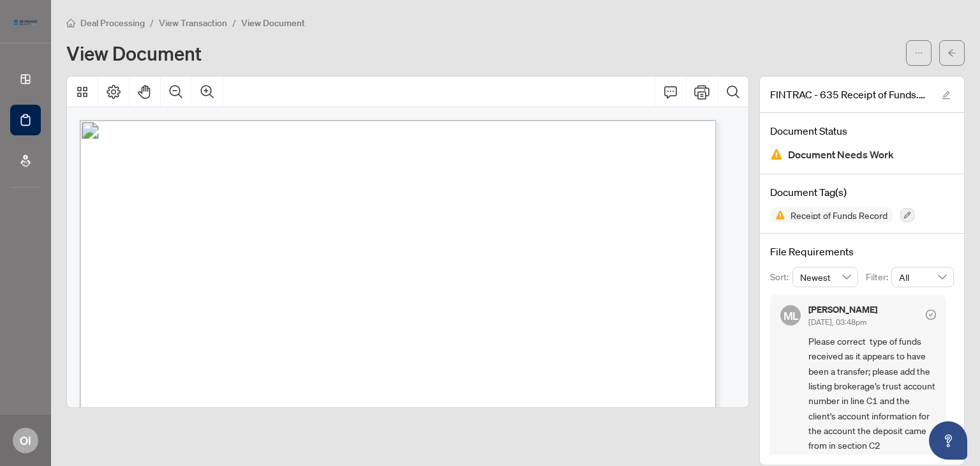  Describe the element at coordinates (872, 393) in the screenshot. I see `span: Please correct type of funds received as it appears to have been a transfer; please add the listi...` at that location.